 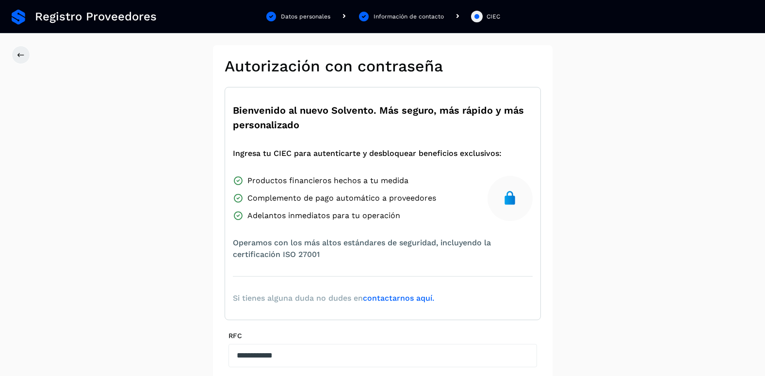 What do you see at coordinates (383, 117) in the screenshot?
I see `span: Bienvenido al nuevo Solvento. Más seguro, más rápido y más personalizado` at bounding box center [383, 117].